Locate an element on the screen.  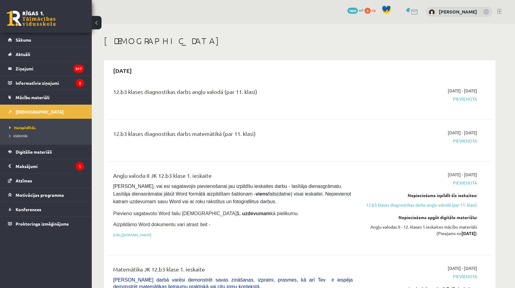
a: Mācību materiāli is located at coordinates (46, 97).